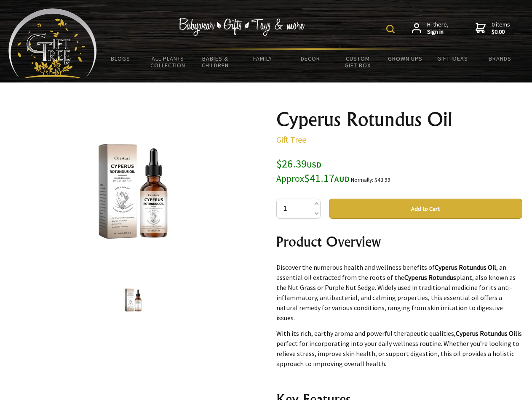  What do you see at coordinates (425, 209) in the screenshot?
I see `button: Add to Cart` at bounding box center [425, 209].